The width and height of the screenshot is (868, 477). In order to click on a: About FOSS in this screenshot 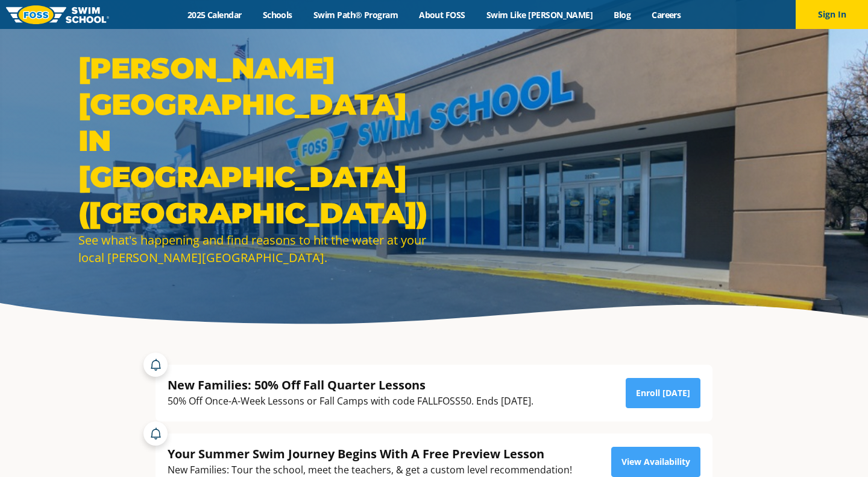, I will do `click(442, 15)`.